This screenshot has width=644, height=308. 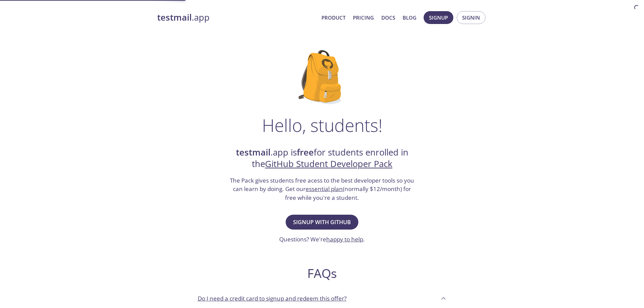 I want to click on a: GitHub Student Developer Pack, so click(x=328, y=164).